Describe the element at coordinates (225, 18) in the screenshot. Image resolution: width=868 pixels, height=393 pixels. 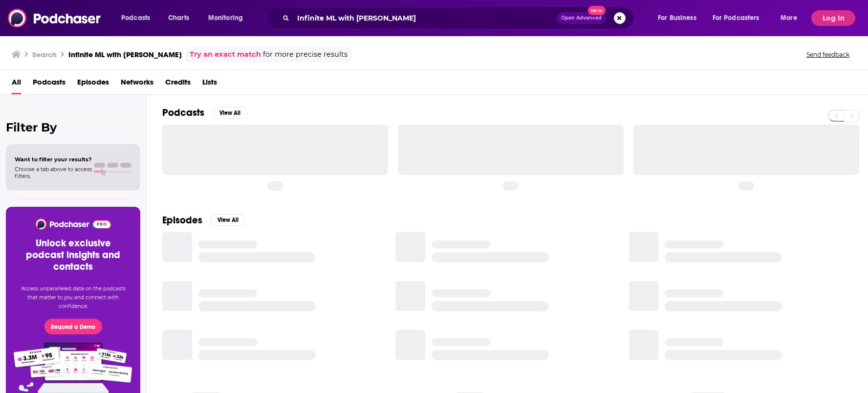
I see `span: Monitoring` at that location.